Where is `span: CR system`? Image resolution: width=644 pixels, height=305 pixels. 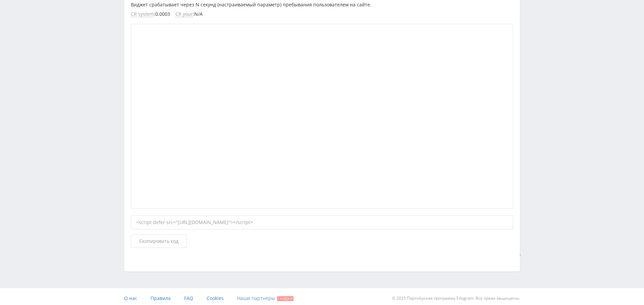 span: CR system is located at coordinates (142, 14).